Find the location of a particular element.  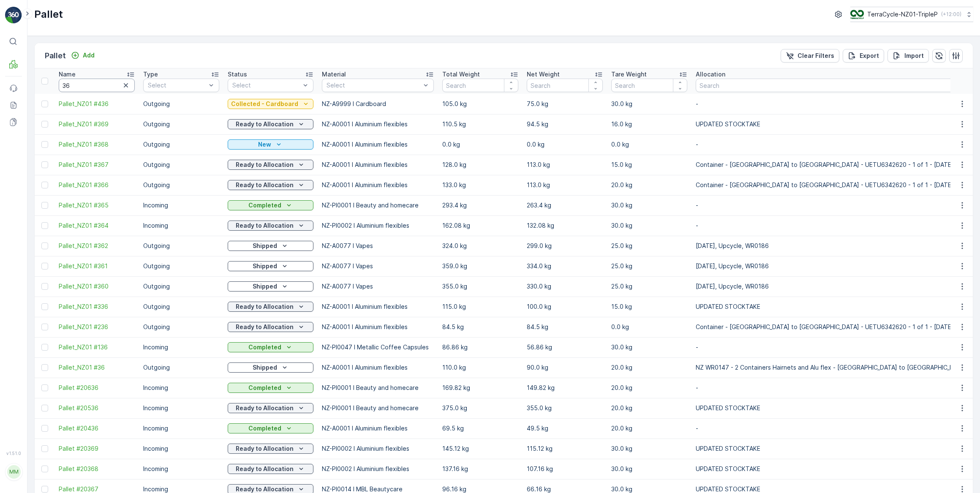

a: Pallet #20636 is located at coordinates (97, 388).